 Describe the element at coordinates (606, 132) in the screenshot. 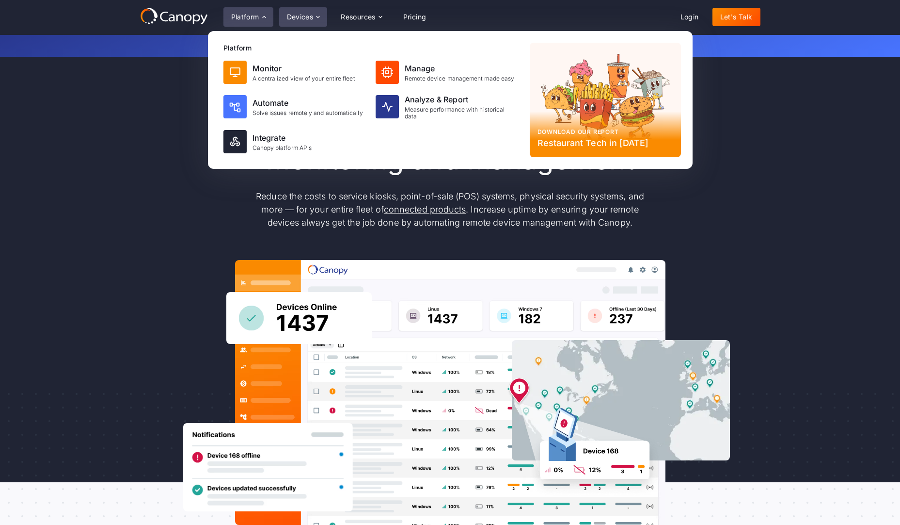

I see `div: Download our report` at that location.